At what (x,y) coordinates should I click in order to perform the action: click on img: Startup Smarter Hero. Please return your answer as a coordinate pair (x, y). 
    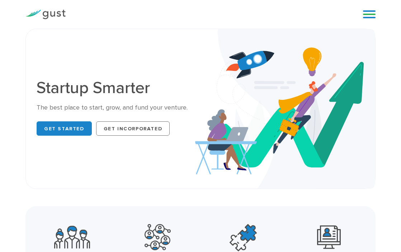
    Looking at the image, I should click on (285, 109).